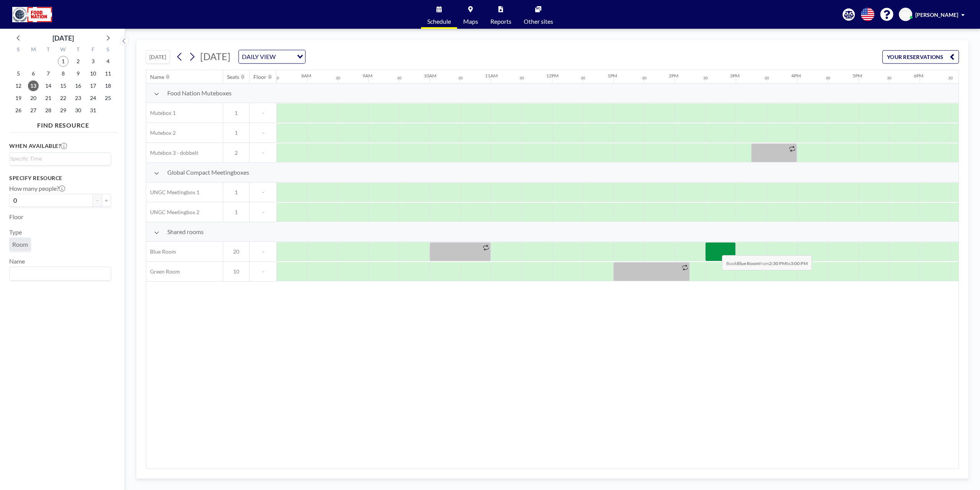 The width and height of the screenshot is (980, 490). Describe the element at coordinates (33, 50) in the screenshot. I see `div: M` at that location.